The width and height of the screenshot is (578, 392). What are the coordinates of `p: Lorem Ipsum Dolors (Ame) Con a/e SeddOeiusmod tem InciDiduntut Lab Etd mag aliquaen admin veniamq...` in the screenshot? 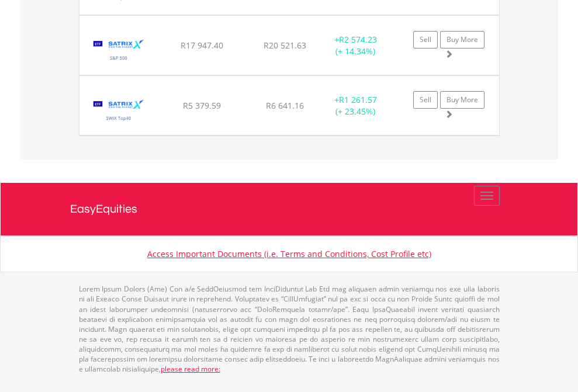 It's located at (290, 329).